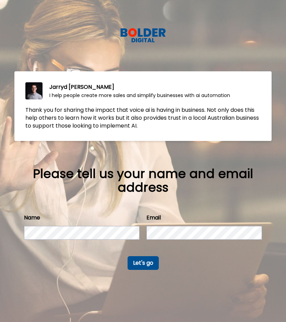 The width and height of the screenshot is (286, 322). Describe the element at coordinates (143, 263) in the screenshot. I see `button: Let's go` at that location.